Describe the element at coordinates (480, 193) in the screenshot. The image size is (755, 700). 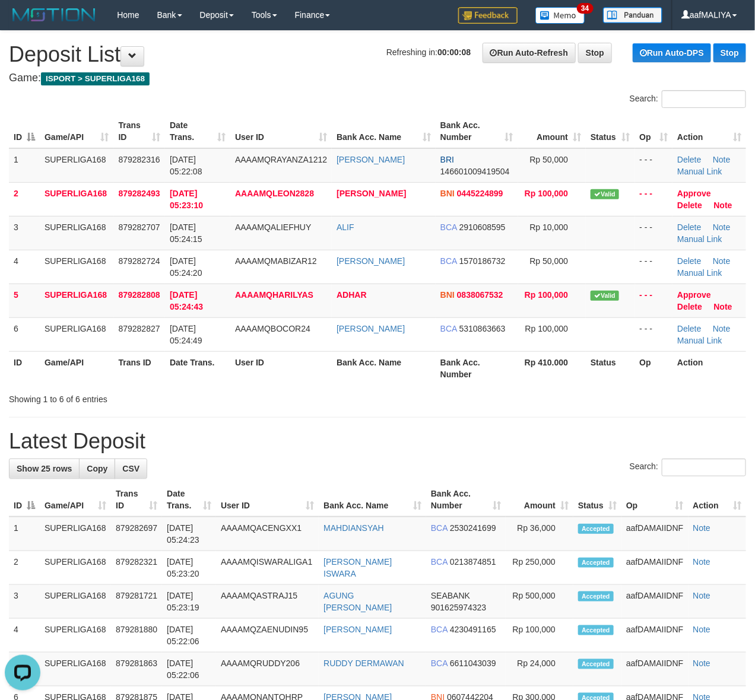
I see `span: Copy 0445224899 to clipboard` at that location.